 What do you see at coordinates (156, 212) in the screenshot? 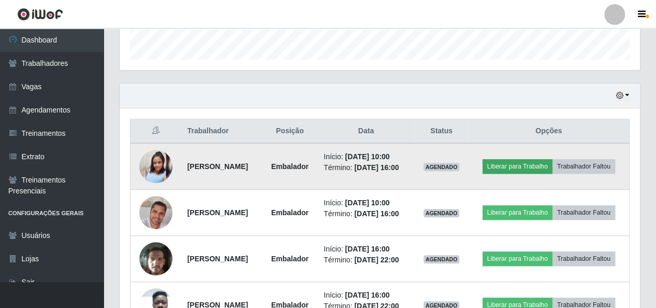
I see `img: 1755630151644.jpeg` at bounding box center [156, 212].